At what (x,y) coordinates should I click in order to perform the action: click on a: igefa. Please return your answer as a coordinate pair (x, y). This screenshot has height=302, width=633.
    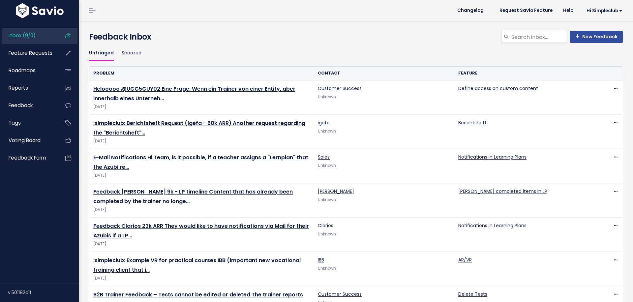
    Looking at the image, I should click on (324, 123).